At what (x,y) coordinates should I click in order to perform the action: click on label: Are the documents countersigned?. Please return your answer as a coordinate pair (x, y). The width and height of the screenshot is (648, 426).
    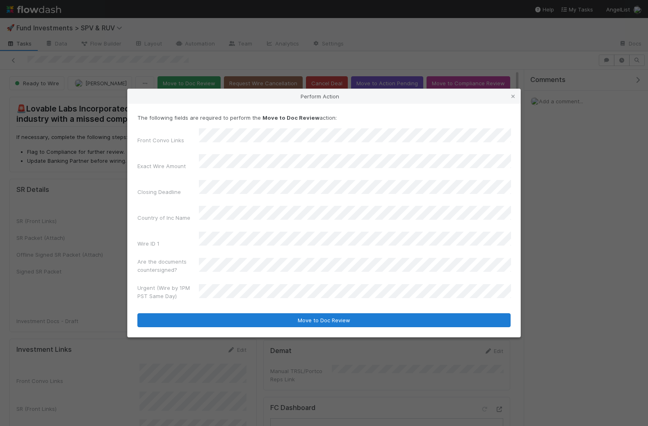
    Looking at the image, I should click on (168, 266).